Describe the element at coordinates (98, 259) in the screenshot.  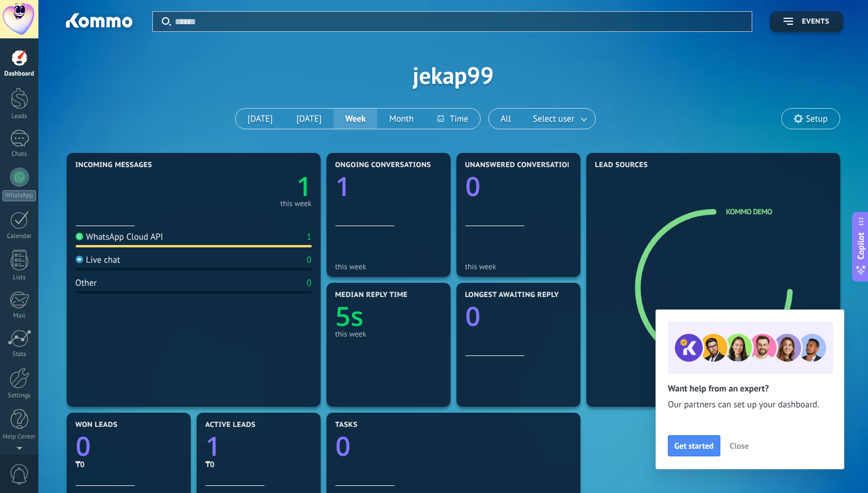
I see `div: Live chat` at that location.